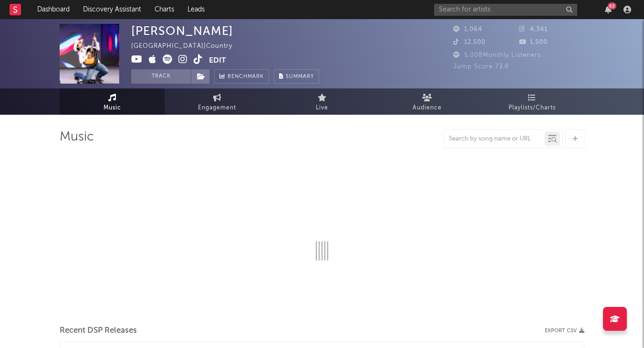  Describe the element at coordinates (506, 10) in the screenshot. I see `input: Search for artists` at that location.